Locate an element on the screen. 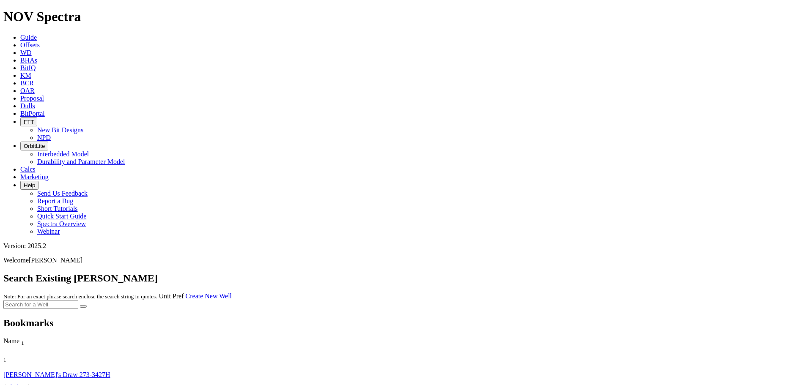  button: FTT is located at coordinates (29, 122).